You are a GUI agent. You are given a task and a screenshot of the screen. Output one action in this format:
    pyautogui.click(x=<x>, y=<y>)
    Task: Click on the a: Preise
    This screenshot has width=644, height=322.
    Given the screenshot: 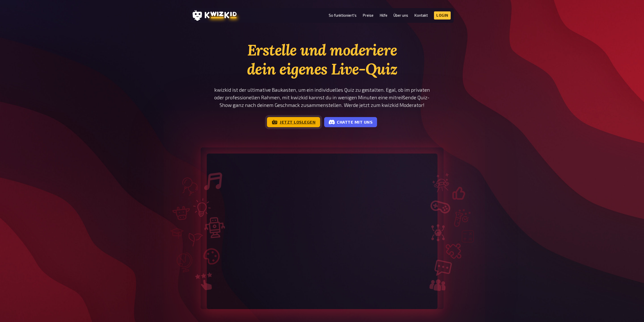 What is the action you would take?
    pyautogui.click(x=368, y=15)
    